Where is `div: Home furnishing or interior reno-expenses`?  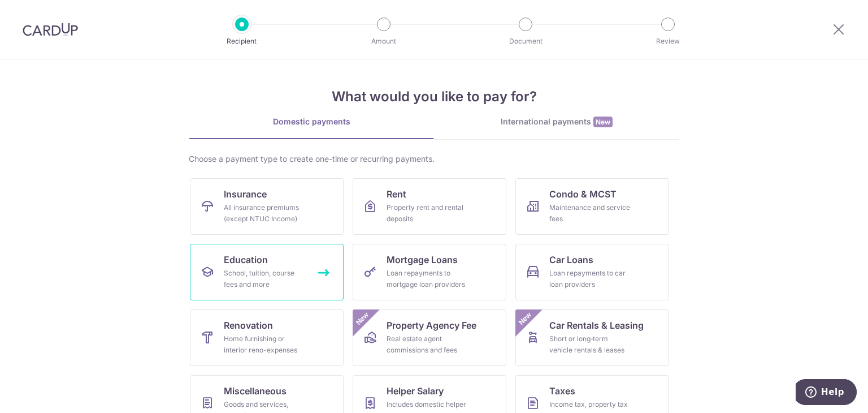 div: Home furnishing or interior reno-expenses is located at coordinates (264, 344).